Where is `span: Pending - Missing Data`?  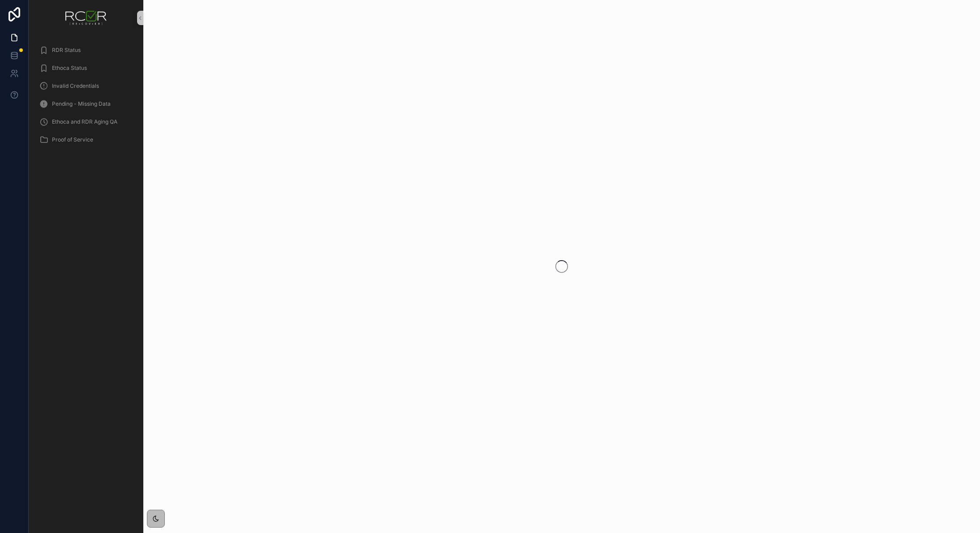 span: Pending - Missing Data is located at coordinates (81, 104).